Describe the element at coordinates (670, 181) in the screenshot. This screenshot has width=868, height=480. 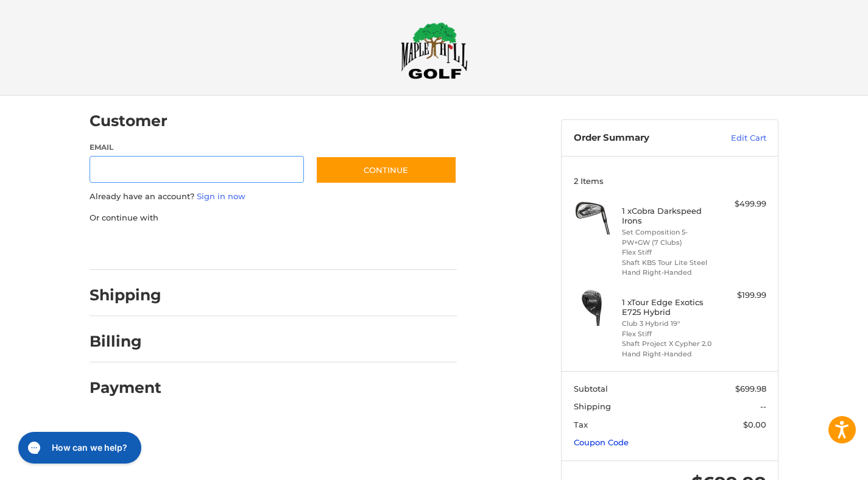
I see `h3: 2 Items` at that location.